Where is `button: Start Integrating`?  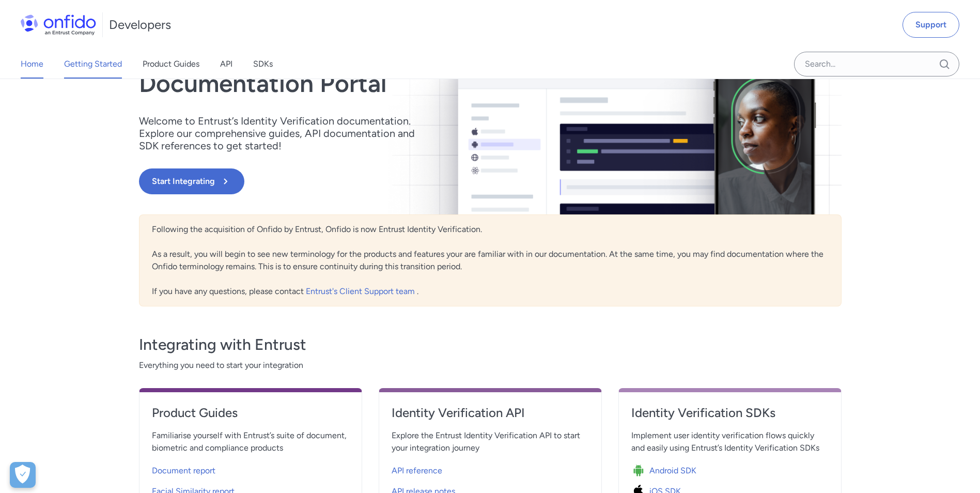 button: Start Integrating is located at coordinates (191, 181).